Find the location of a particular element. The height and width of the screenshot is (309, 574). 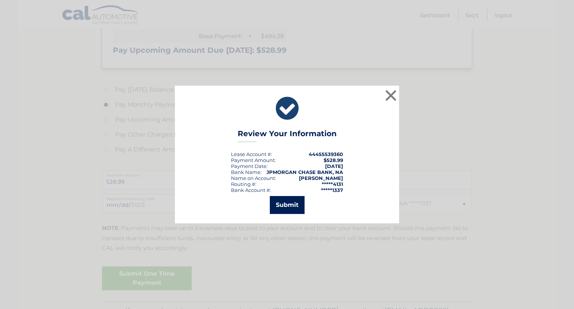

div: Lease Account #: is located at coordinates (251, 154).